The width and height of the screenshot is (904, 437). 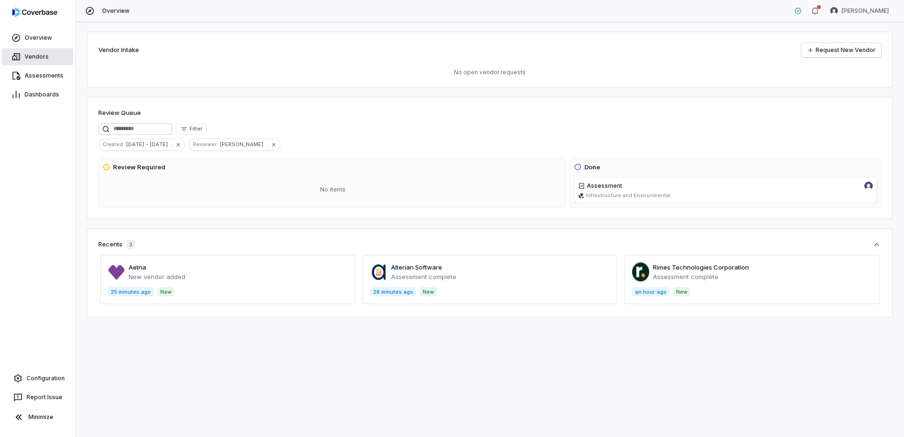 What do you see at coordinates (36, 57) in the screenshot?
I see `span: Vendors` at bounding box center [36, 57].